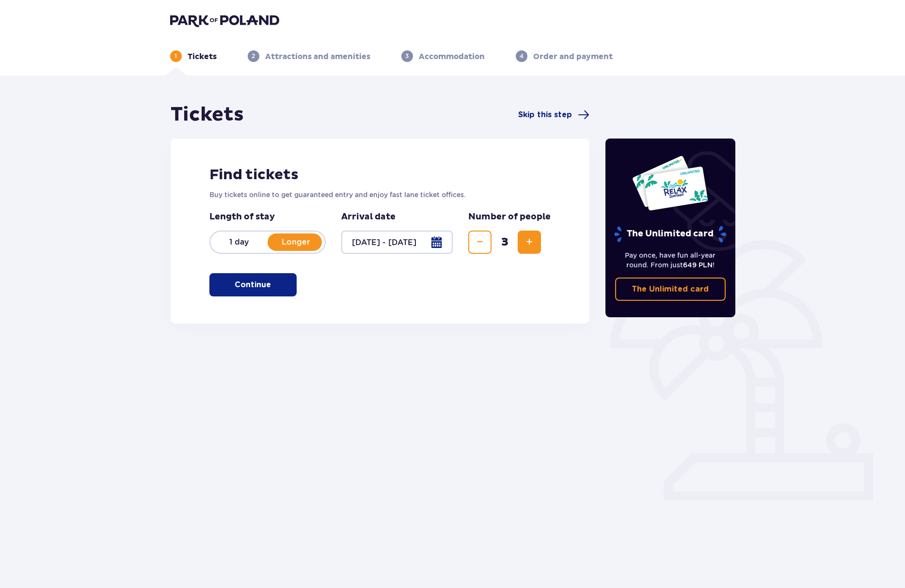 This screenshot has height=588, width=905. I want to click on button: Decrease, so click(480, 242).